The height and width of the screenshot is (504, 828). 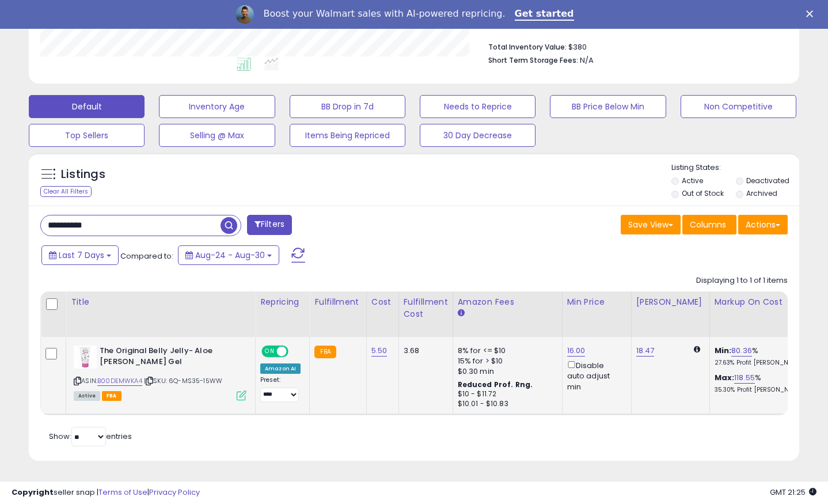 What do you see at coordinates (767, 180) in the screenshot?
I see `label: Deactivated` at bounding box center [767, 180].